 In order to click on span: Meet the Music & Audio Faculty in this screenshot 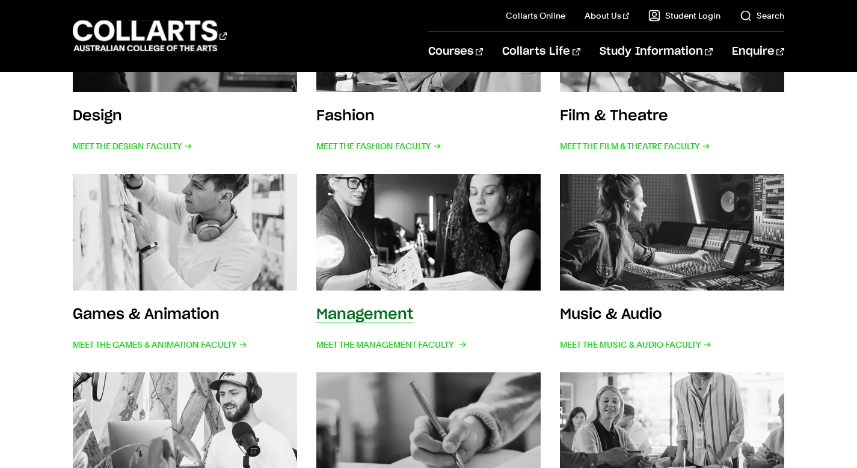, I will do `click(635, 344)`.